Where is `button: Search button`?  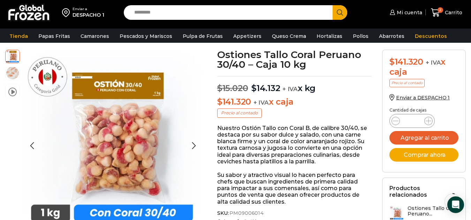
button: Search button is located at coordinates (340, 13).